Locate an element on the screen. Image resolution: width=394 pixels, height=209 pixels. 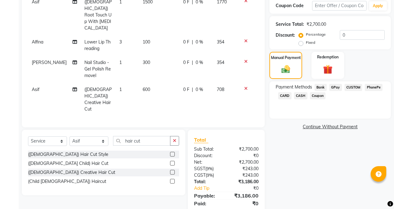
span: Lower Lip Threading is located at coordinates (97, 45).